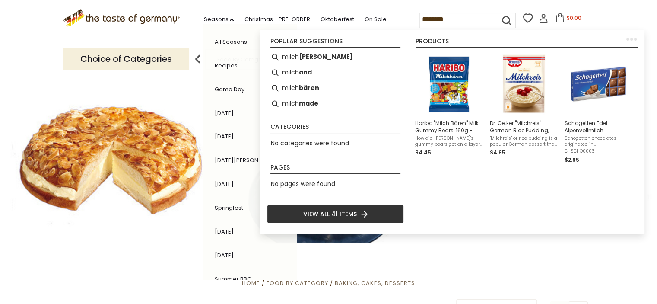  What do you see at coordinates (233, 278) in the screenshot?
I see `a: Summer BBQ` at bounding box center [233, 278].